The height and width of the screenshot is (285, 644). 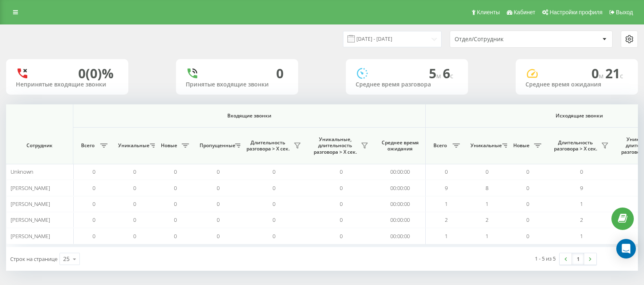 I want to click on span: 8, so click(x=487, y=188).